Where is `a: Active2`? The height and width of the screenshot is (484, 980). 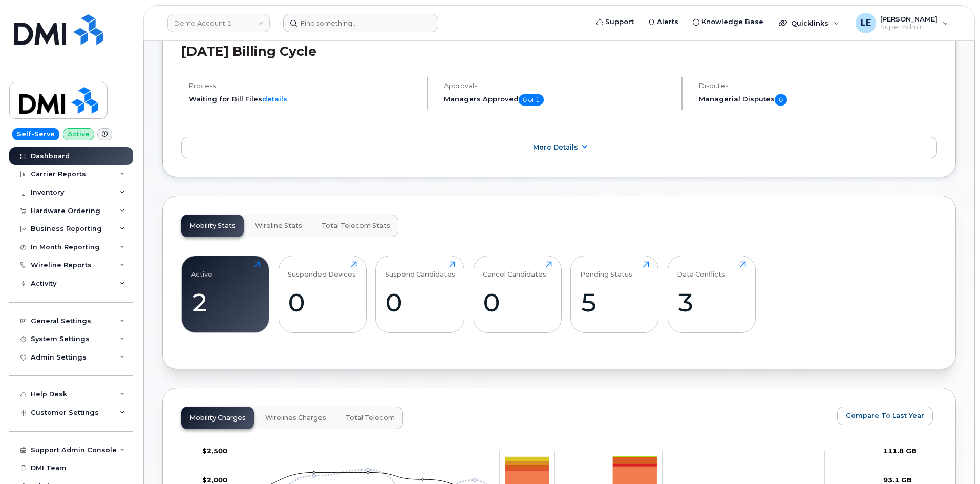
a: Active2 is located at coordinates (225, 294).